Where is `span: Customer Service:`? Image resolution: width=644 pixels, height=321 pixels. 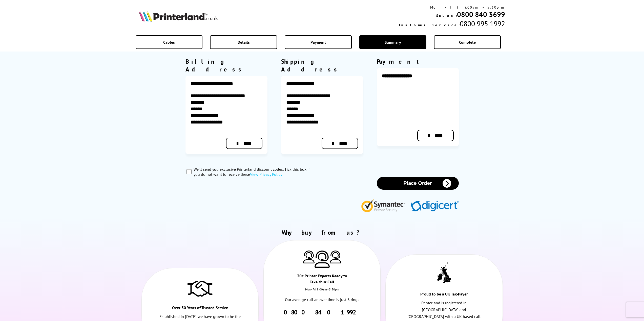
span: Customer Service: is located at coordinates (429, 25).